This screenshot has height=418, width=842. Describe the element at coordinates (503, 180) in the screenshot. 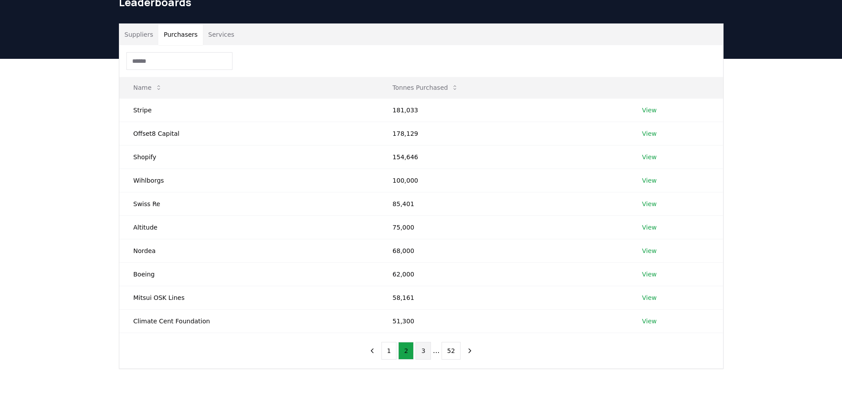

I see `td: 100,000` at that location.